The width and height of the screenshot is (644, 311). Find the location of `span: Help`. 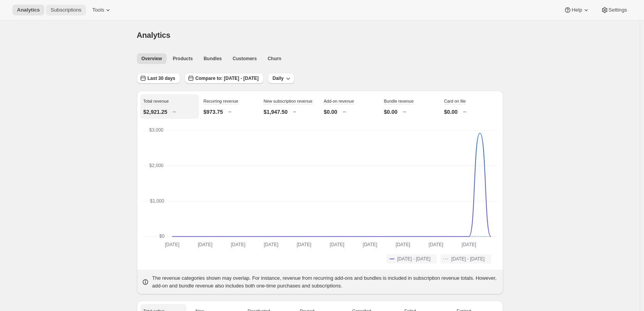

span: Help is located at coordinates (576, 10).